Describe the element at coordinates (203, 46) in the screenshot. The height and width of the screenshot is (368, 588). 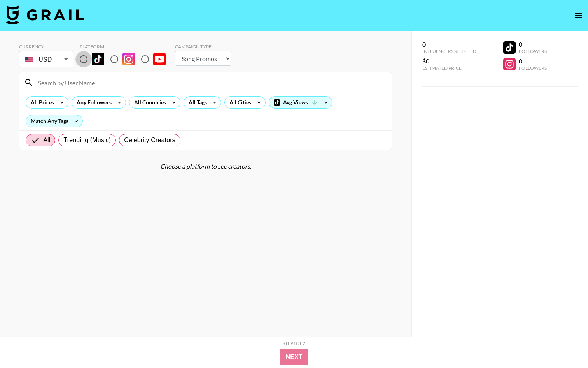
I see `div: Campaign Type` at that location.